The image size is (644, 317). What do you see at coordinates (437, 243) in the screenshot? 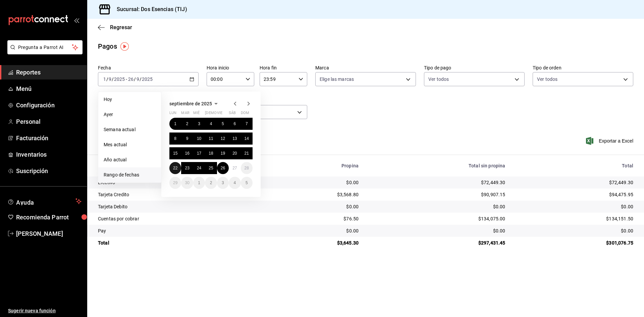
I see `div: $297,431.45` at bounding box center [437, 243].